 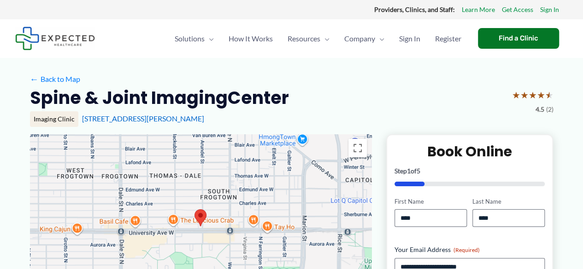 I want to click on p: Step of, so click(x=469, y=171).